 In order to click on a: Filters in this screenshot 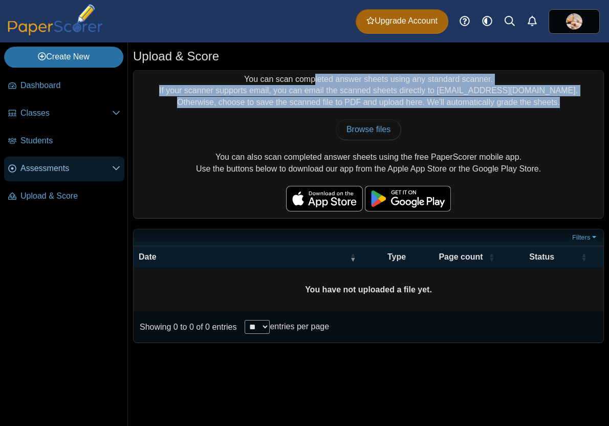, I will do `click(585, 237)`.